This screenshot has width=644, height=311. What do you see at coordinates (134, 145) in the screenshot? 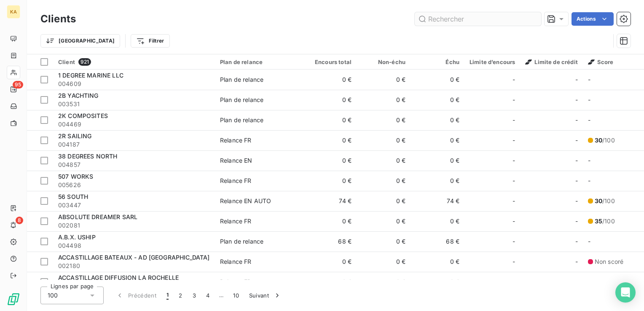
I see `span: 004187` at bounding box center [134, 145].